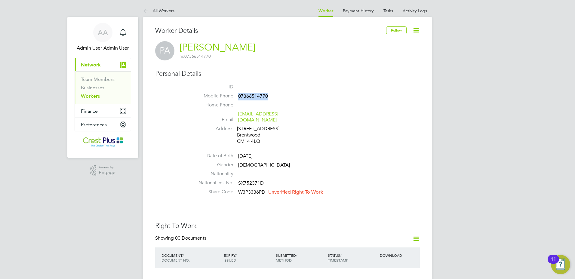 Image resolution: width=575 pixels, height=279 pixels. I want to click on button: Open Resource Center, 11 new notifications, so click(561, 265).